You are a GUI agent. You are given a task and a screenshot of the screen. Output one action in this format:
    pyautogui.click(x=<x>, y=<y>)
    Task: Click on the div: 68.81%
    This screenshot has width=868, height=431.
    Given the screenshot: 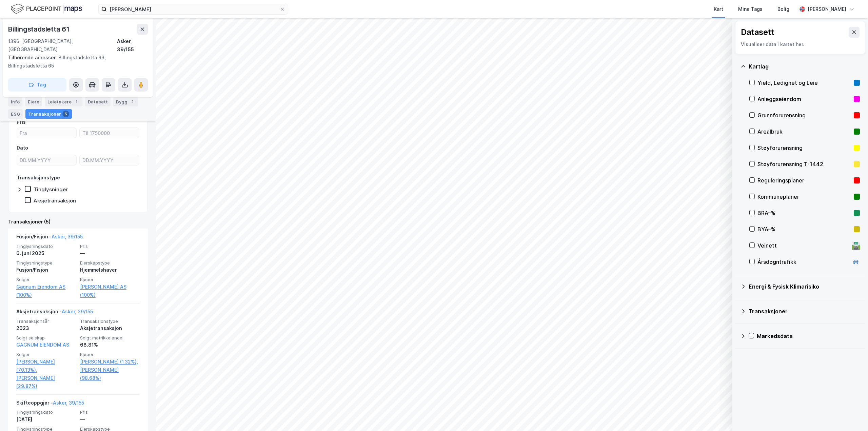 What is the action you would take?
    pyautogui.click(x=110, y=345)
    